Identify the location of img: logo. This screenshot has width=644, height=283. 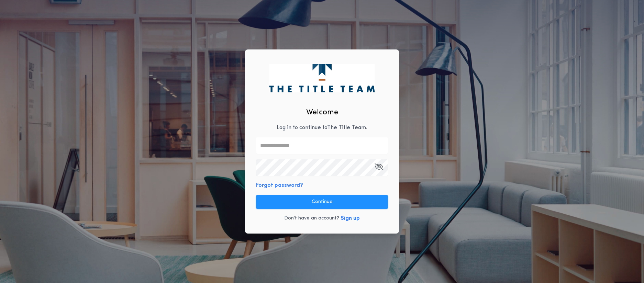
(322, 78).